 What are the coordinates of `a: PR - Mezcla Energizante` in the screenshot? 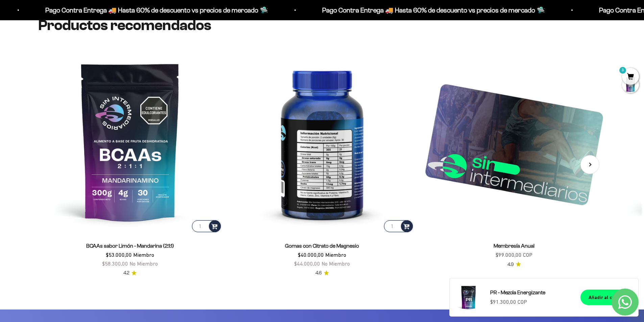 It's located at (531, 292).